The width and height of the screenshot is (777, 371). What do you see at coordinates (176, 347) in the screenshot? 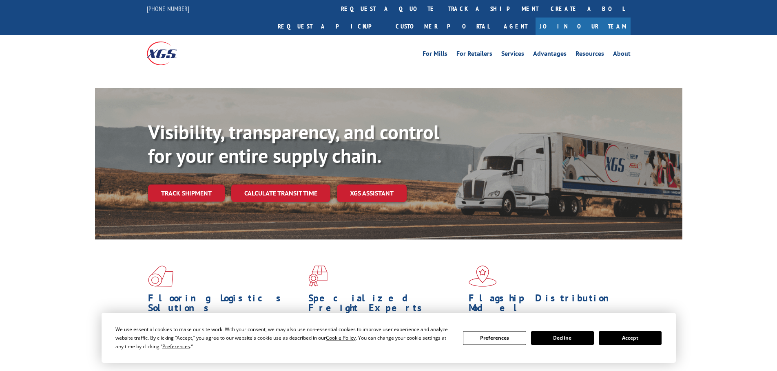
I see `span: Preferences` at bounding box center [176, 347].